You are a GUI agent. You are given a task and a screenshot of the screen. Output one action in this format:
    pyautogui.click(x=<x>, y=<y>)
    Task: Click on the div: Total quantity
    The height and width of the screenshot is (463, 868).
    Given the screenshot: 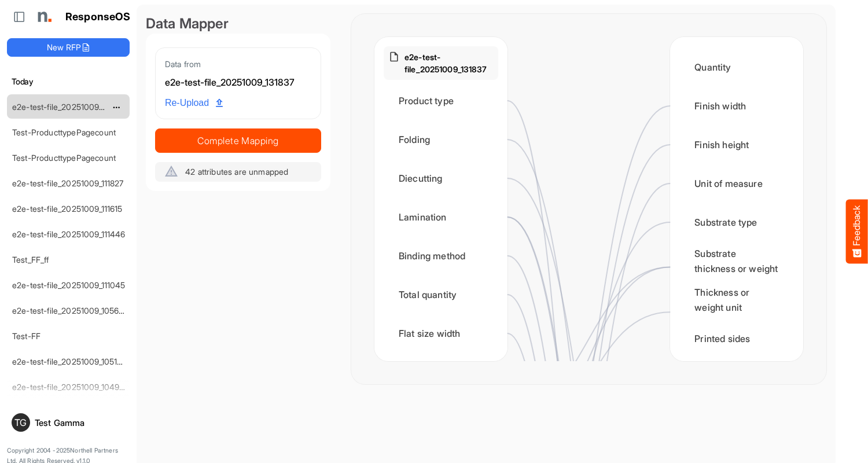 What is the action you would take?
    pyautogui.click(x=441, y=294)
    